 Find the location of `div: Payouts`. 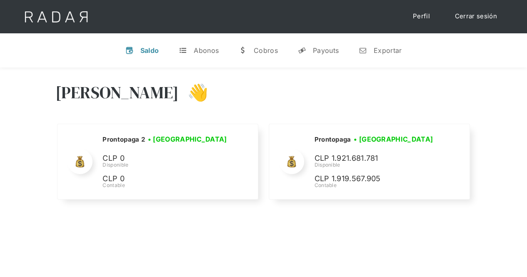

div: Payouts is located at coordinates (326, 50).